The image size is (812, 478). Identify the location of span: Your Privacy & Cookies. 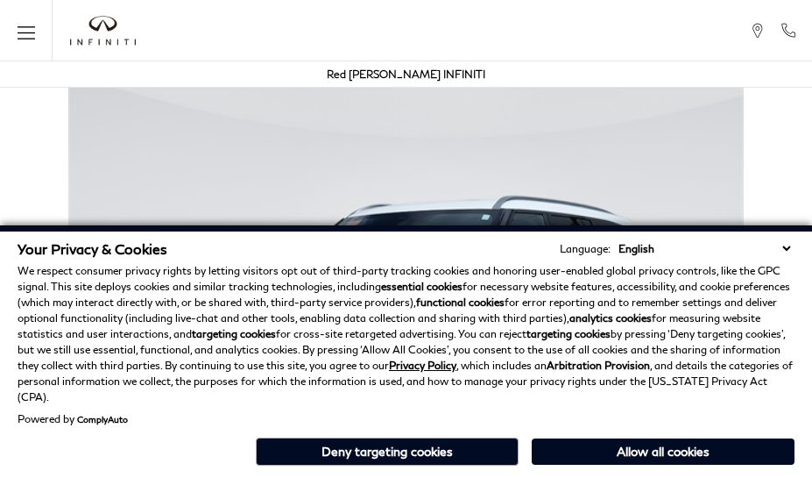
(92, 248).